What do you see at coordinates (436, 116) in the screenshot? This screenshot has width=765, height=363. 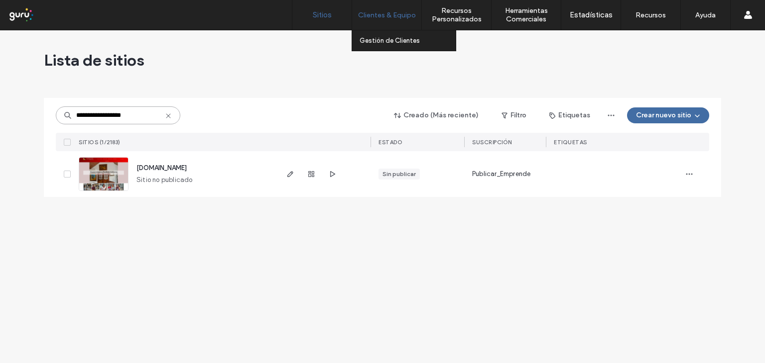 I see `button: Creado (Más reciente)` at bounding box center [436, 116].